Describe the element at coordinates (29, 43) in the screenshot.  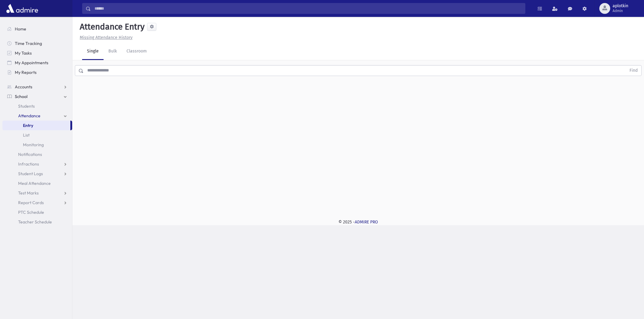
I see `span: Time Tracking` at that location.